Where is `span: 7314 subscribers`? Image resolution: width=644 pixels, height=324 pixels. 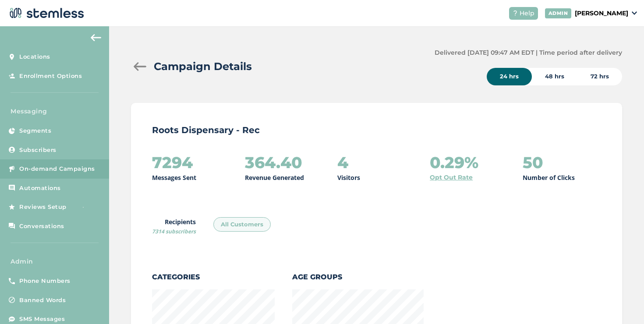 span: 7314 subscribers is located at coordinates (174, 231).